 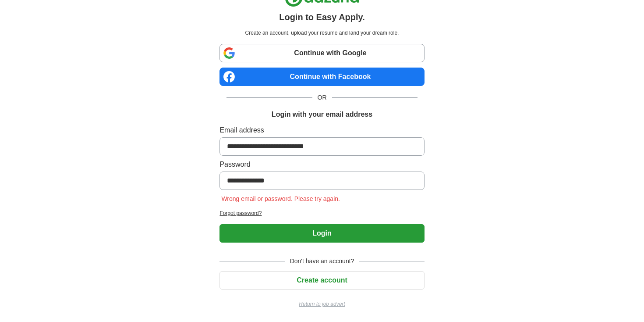 I want to click on span: OR, so click(x=322, y=97).